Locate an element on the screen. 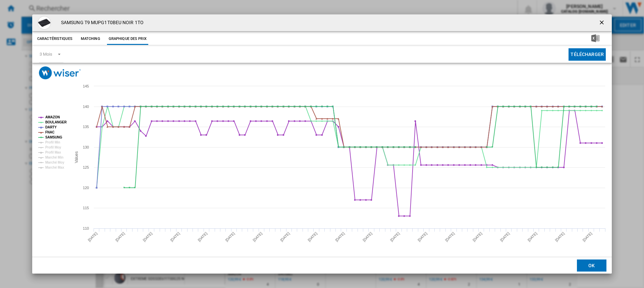 This screenshot has height=288, width=644. tspan: 115 is located at coordinates (86, 207).